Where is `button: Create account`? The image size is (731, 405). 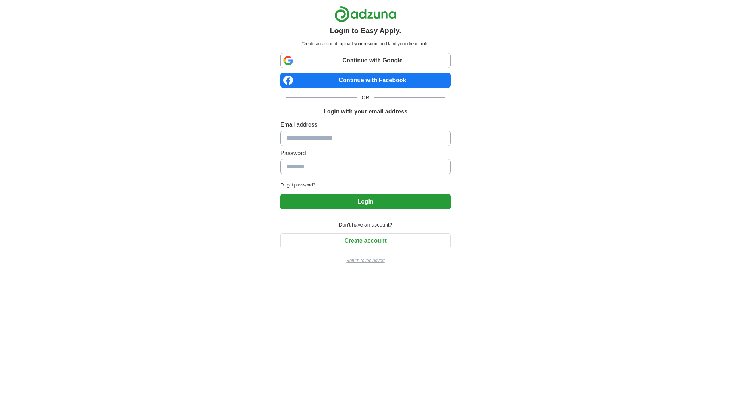
button: Create account is located at coordinates (365, 241).